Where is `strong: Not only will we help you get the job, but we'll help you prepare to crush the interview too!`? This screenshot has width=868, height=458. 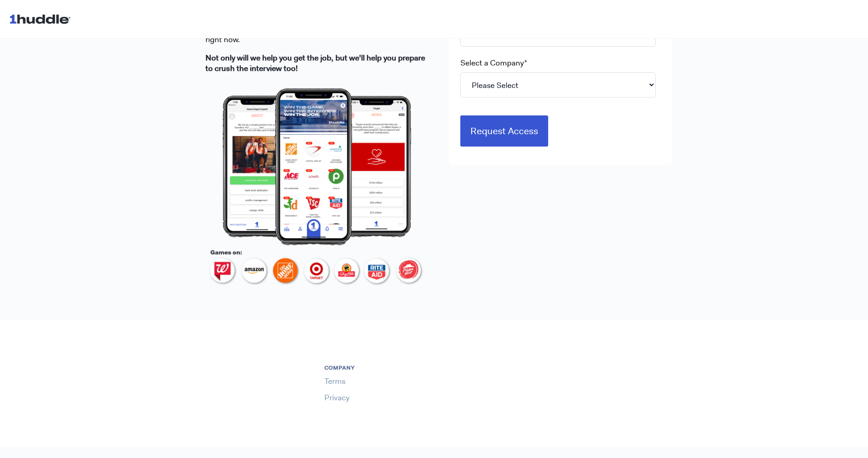
strong: Not only will we help you get the job, but we'll help you prepare to crush the interview too! is located at coordinates (315, 63).